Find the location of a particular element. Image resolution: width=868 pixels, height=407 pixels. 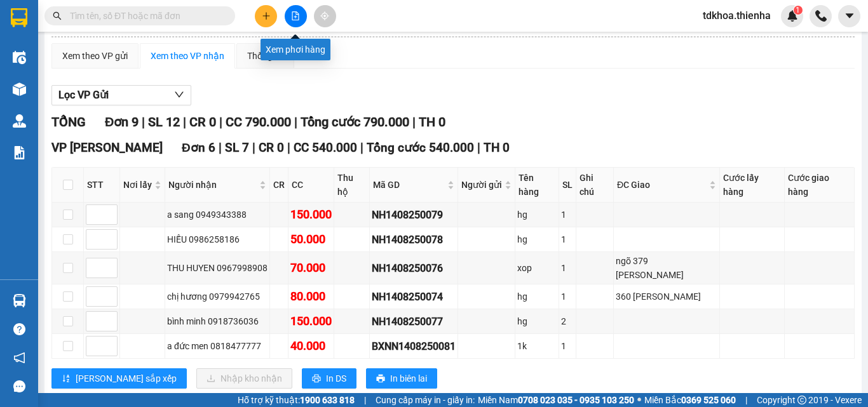

span: Nơi lấy is located at coordinates (137, 185).